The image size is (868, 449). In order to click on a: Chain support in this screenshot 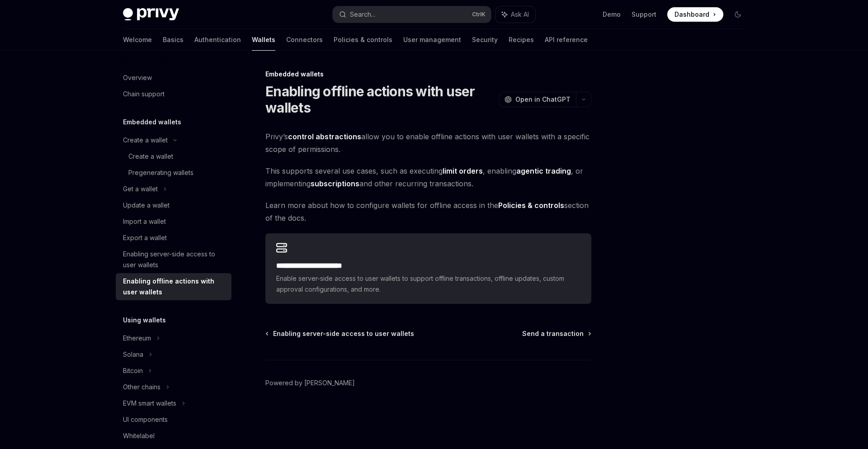, I will do `click(174, 94)`.